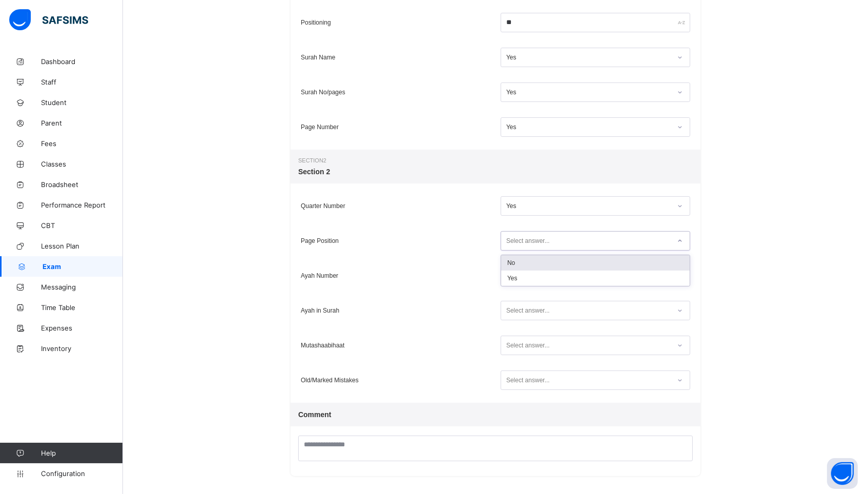  What do you see at coordinates (82, 82) in the screenshot?
I see `span: Staff` at bounding box center [82, 82].